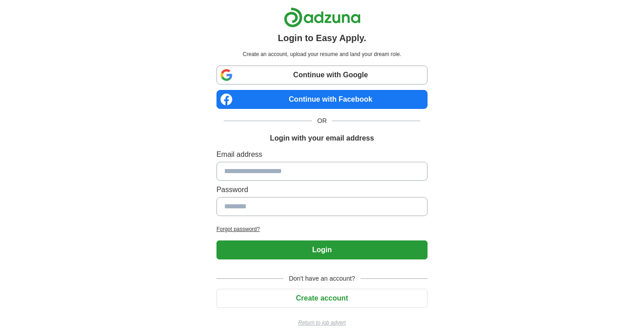  I want to click on h1: Login with your email address, so click(322, 138).